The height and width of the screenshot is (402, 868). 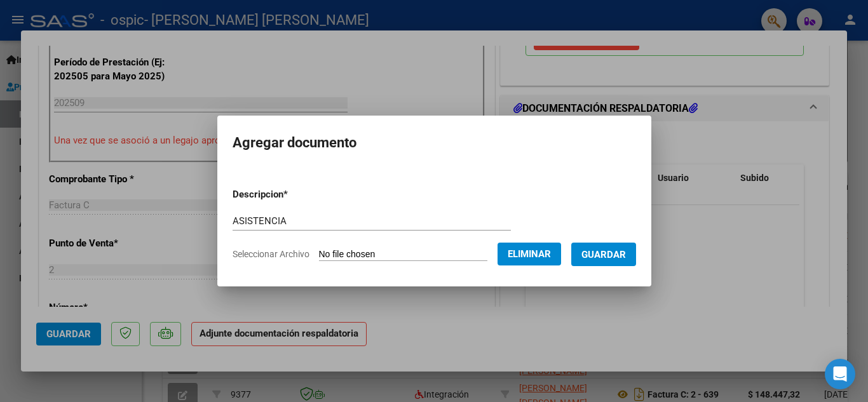 I want to click on button: Eliminar, so click(x=530, y=254).